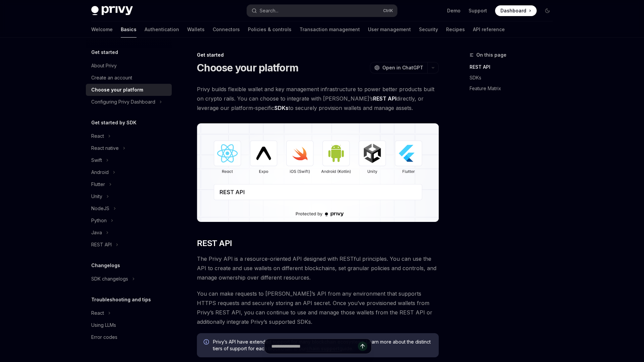 The height and width of the screenshot is (362, 644). What do you see at coordinates (102, 244) in the screenshot?
I see `div: REST API` at bounding box center [102, 244].